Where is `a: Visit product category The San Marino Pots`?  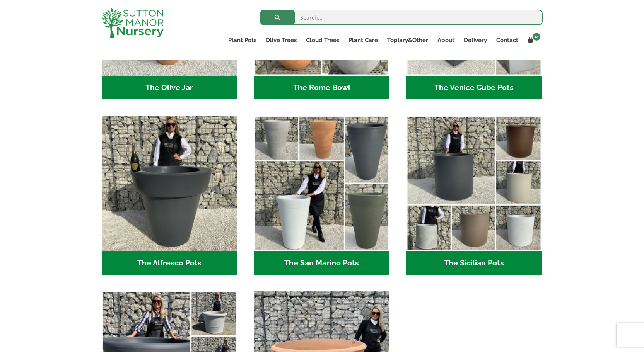
a: Visit product category The San Marino Pots is located at coordinates (321, 195).